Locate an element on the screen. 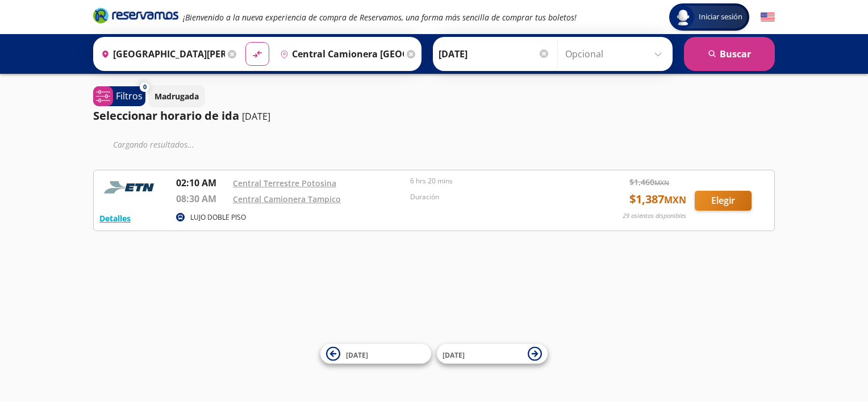 The height and width of the screenshot is (402, 868). span: $ 1,387 is located at coordinates (658, 199).